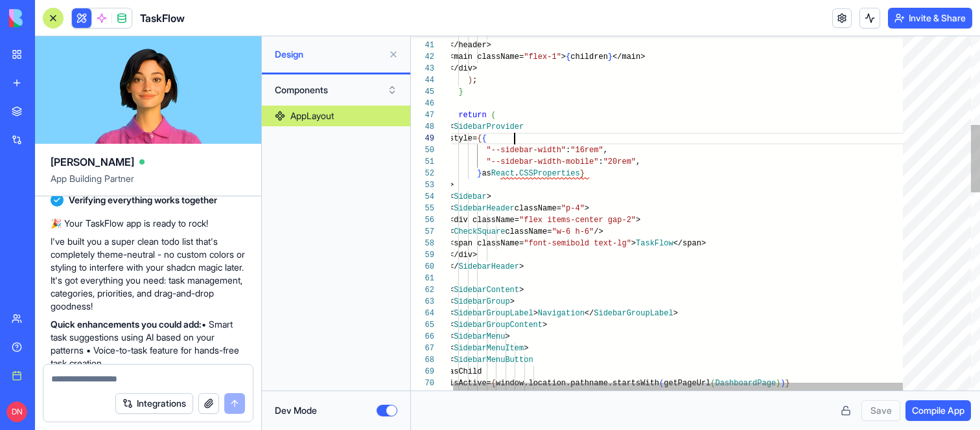  Describe the element at coordinates (336, 116) in the screenshot. I see `a: AppLayout` at that location.